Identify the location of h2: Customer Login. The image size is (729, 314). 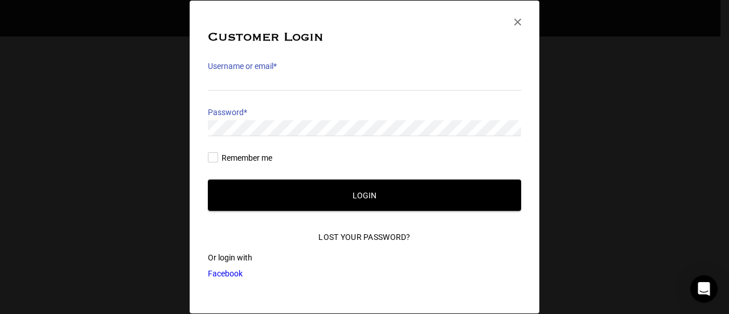
(365, 37).